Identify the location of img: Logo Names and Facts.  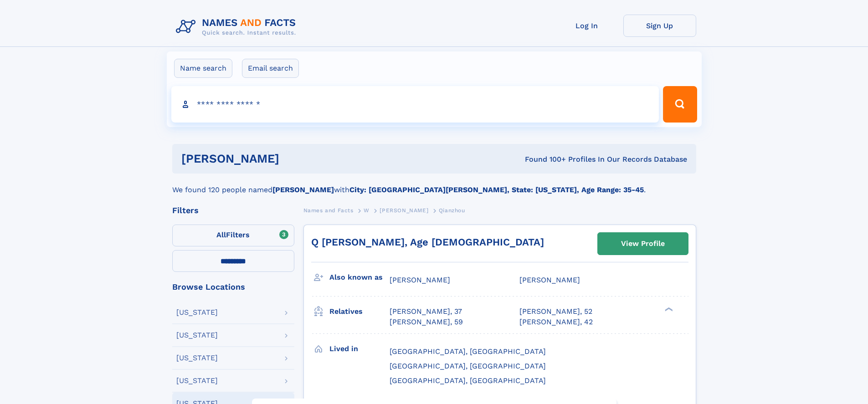
(237, 27).